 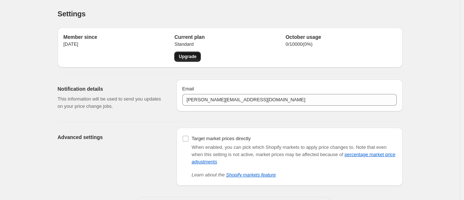 What do you see at coordinates (234, 175) in the screenshot?
I see `i: Learn about the` at bounding box center [234, 175].